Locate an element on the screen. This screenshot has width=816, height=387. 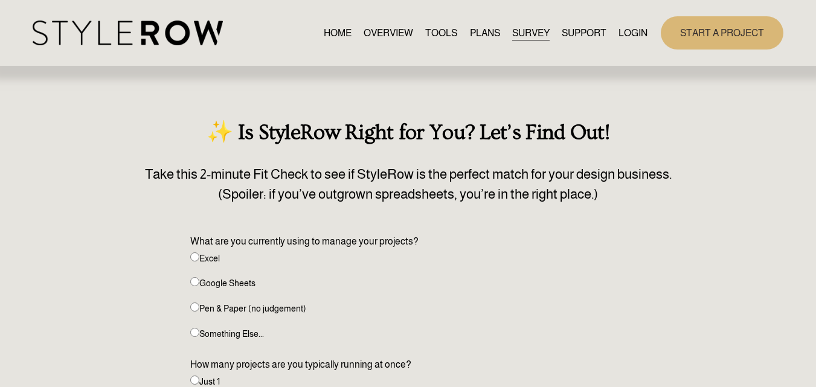
p: Take this 2-minute Fit Check to see if StyleRow is the perfect match for your design business. (S... is located at coordinates (407, 184).